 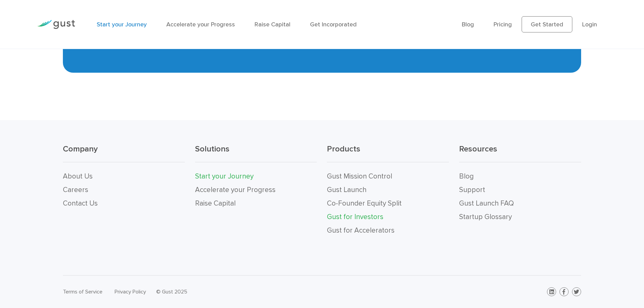 I want to click on a: About Us, so click(x=78, y=176).